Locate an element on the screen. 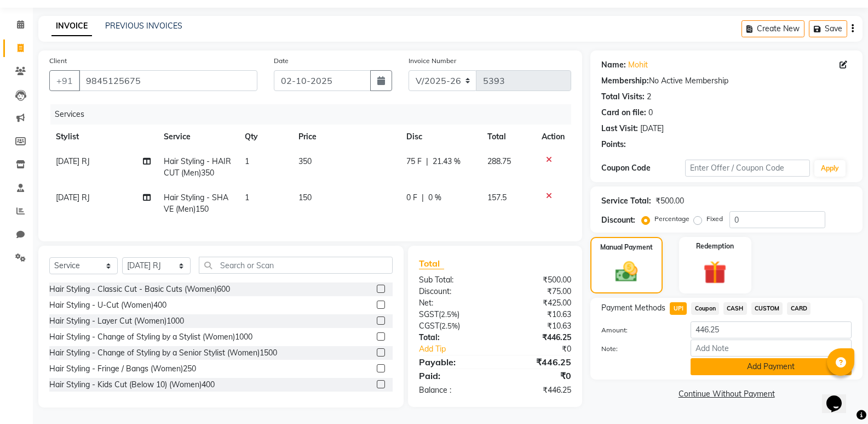  span: Total is located at coordinates (431, 263).